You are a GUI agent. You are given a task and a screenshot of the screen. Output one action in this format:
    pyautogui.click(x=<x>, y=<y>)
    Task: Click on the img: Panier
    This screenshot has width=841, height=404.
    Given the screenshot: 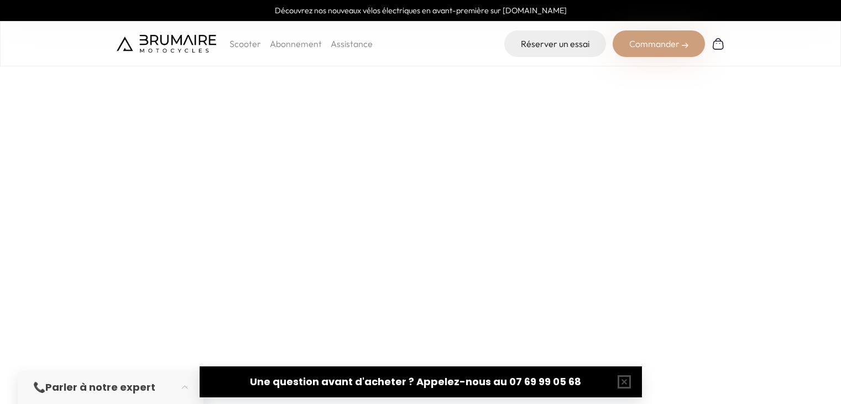 What is the action you would take?
    pyautogui.click(x=718, y=44)
    